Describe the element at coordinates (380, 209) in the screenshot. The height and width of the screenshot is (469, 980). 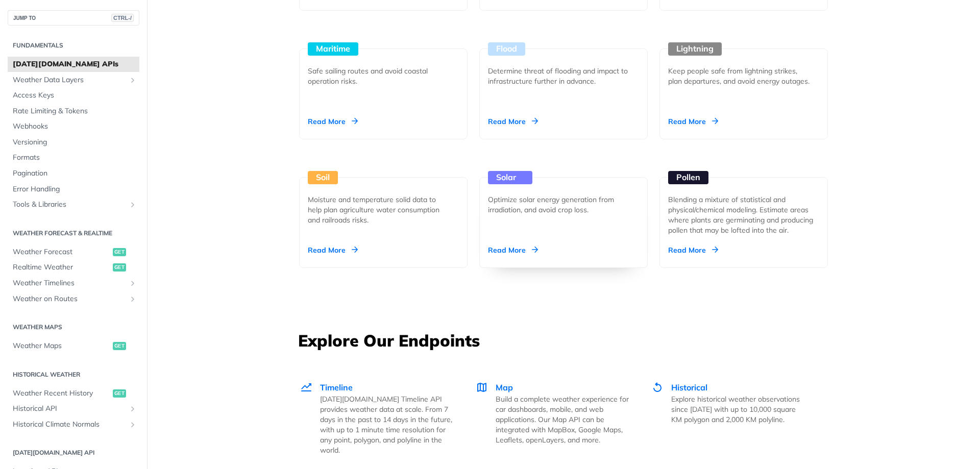
I see `div: Moisture and temperature solid data to help plan agriculture water consumption and railroads risks.` at that location.